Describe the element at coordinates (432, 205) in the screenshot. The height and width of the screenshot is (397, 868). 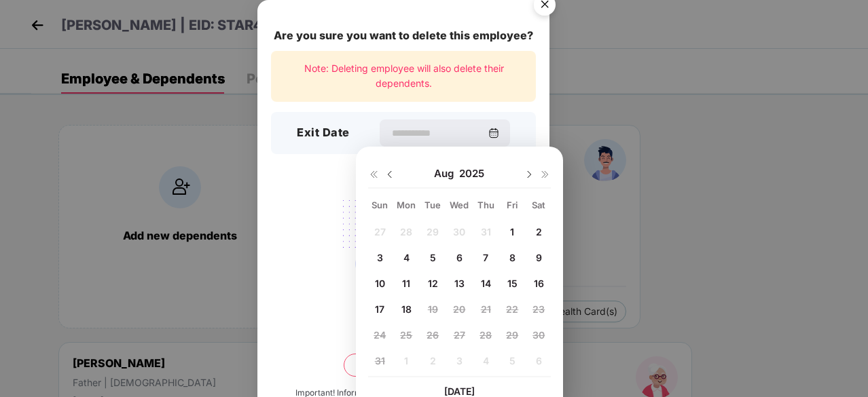
I see `div: Tue` at that location.